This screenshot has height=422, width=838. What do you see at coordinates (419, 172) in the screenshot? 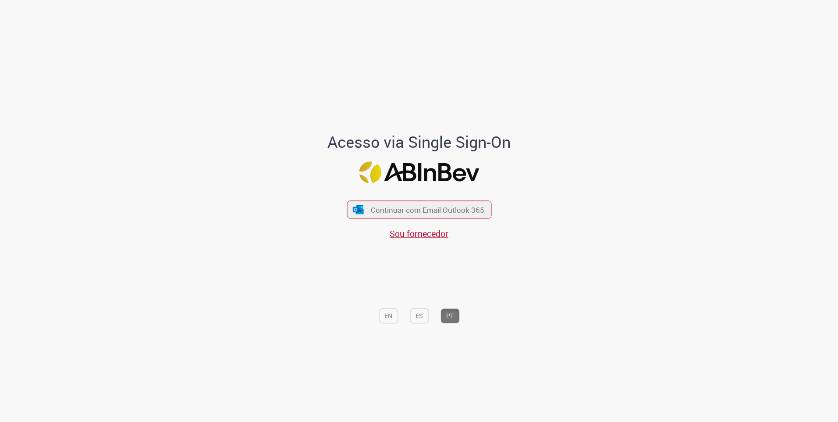
I see `img: Logo ABInBev` at bounding box center [419, 172].